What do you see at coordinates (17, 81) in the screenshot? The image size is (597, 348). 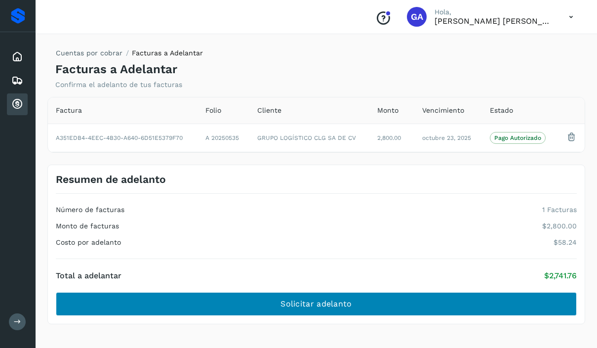 I see `div: Embarques` at bounding box center [17, 81].